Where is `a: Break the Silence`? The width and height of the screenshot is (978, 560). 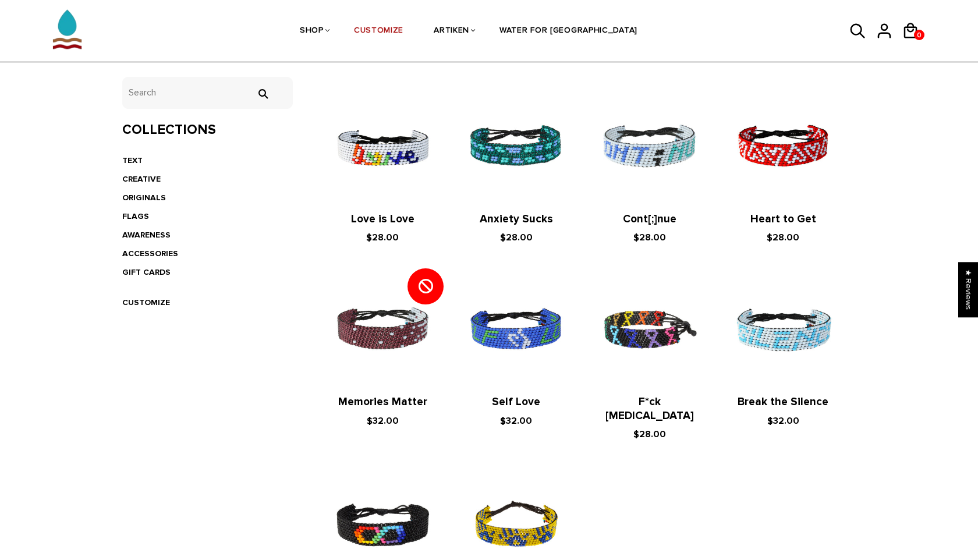 a: Break the Silence is located at coordinates (783, 402).